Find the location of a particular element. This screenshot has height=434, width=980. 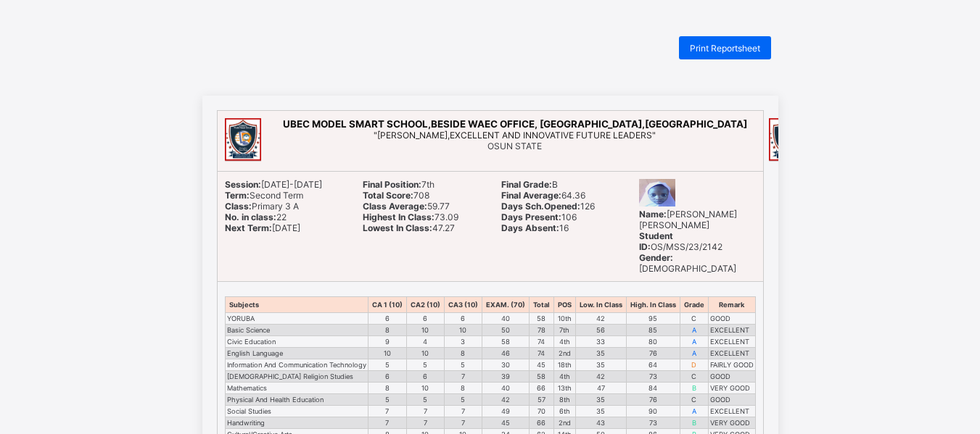

th: CA2 (10) is located at coordinates (425, 305).